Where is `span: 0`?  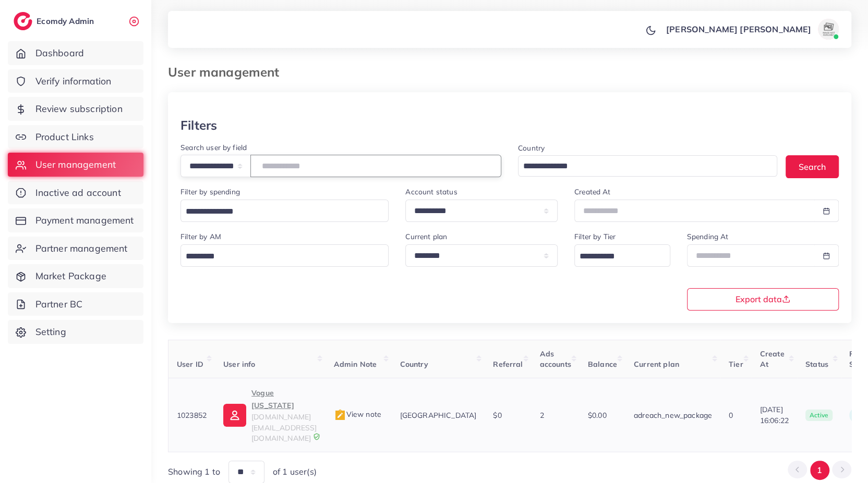 span: 0 is located at coordinates (730, 416).